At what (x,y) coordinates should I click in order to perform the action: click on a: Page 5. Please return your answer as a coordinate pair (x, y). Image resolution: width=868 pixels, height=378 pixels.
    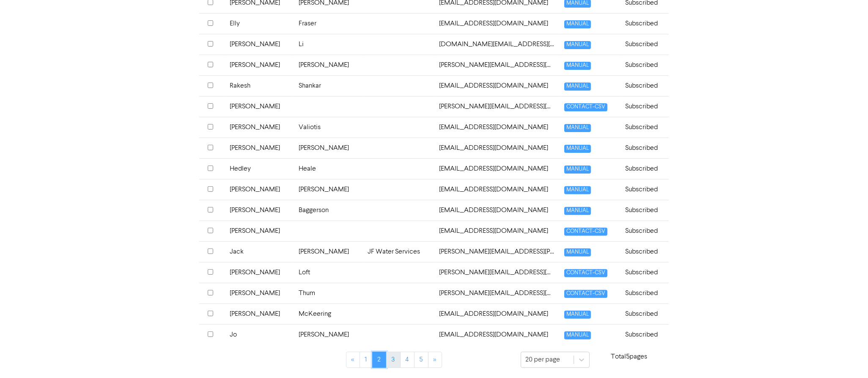
    Looking at the image, I should click on (421, 360).